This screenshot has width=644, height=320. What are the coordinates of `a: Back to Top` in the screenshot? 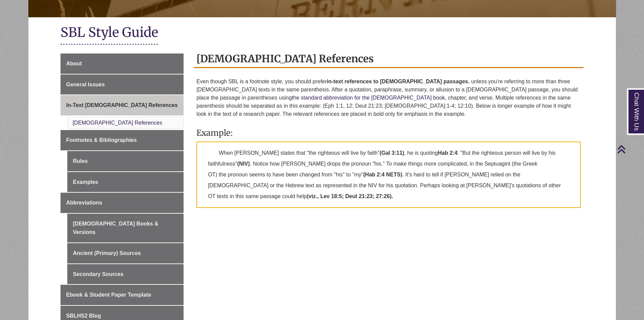 It's located at (630, 149).